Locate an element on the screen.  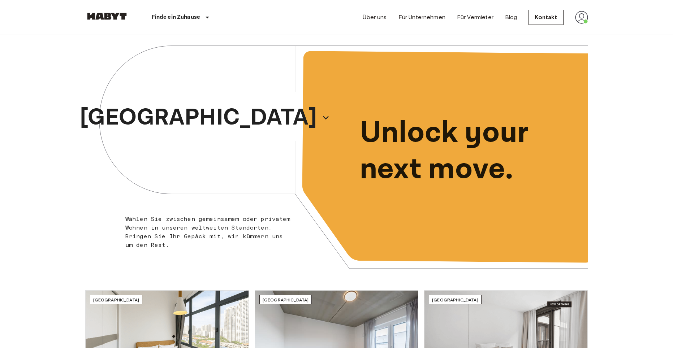
a: Für Vermieter is located at coordinates (475, 17).